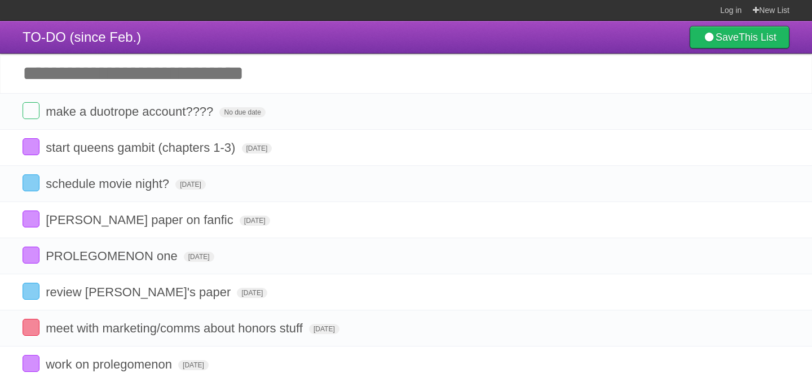  I want to click on b: This List, so click(757, 37).